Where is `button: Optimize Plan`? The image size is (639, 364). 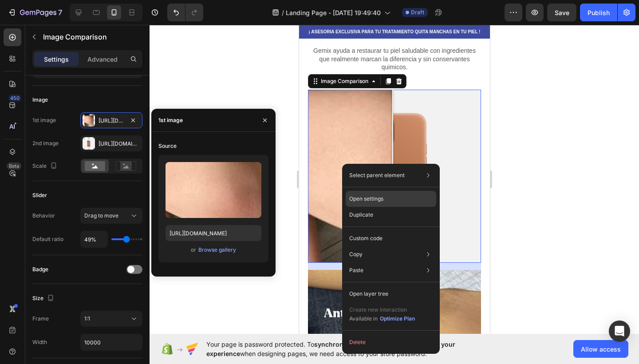 button: Optimize Plan is located at coordinates (397, 319).